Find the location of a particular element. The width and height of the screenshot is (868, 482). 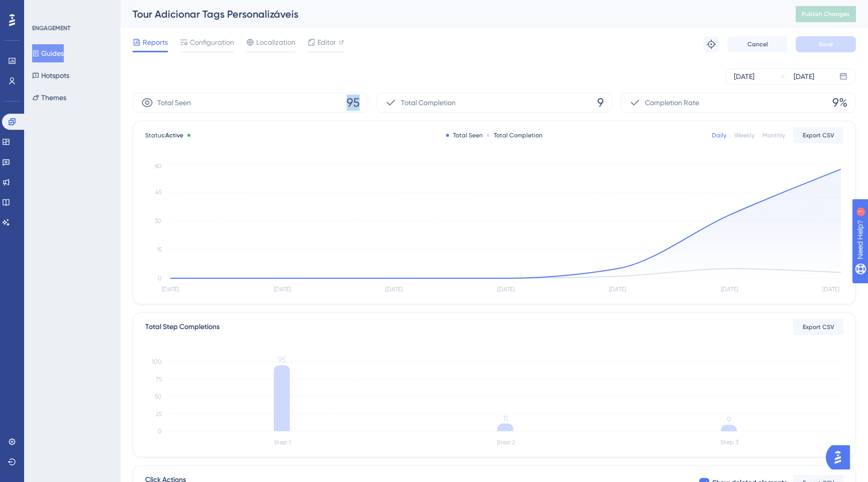

tspan: 50 is located at coordinates (158, 396).